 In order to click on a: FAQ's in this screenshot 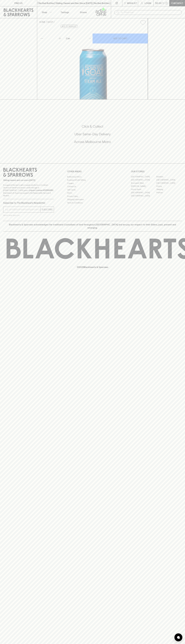, I will do `click(92, 193)`.